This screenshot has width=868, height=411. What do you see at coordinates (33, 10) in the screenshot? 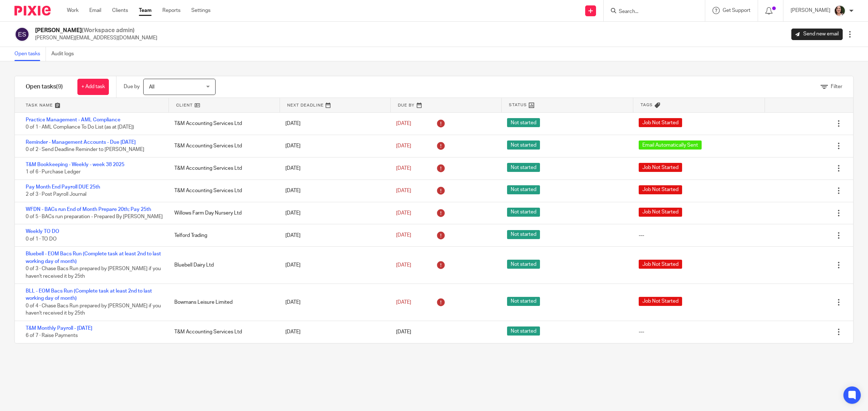
I see `img: Pixie` at bounding box center [33, 10].